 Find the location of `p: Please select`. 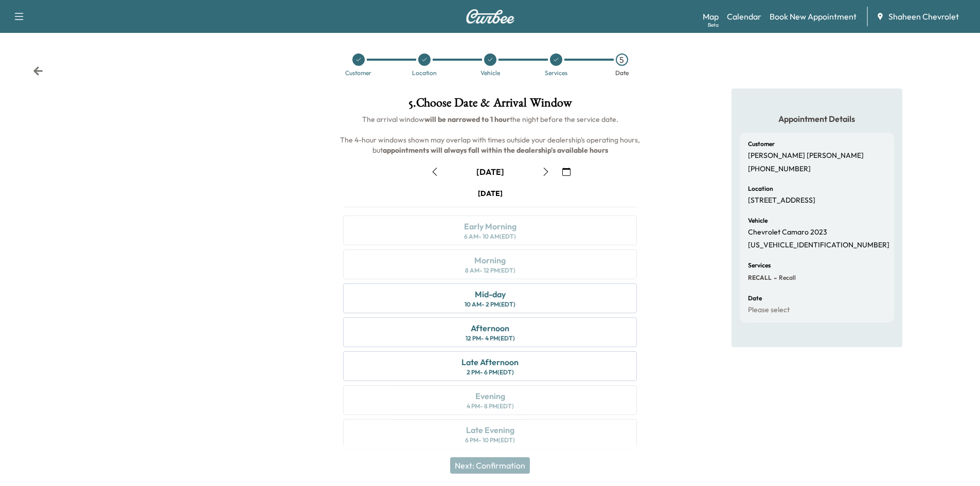

p: Please select is located at coordinates (768, 310).